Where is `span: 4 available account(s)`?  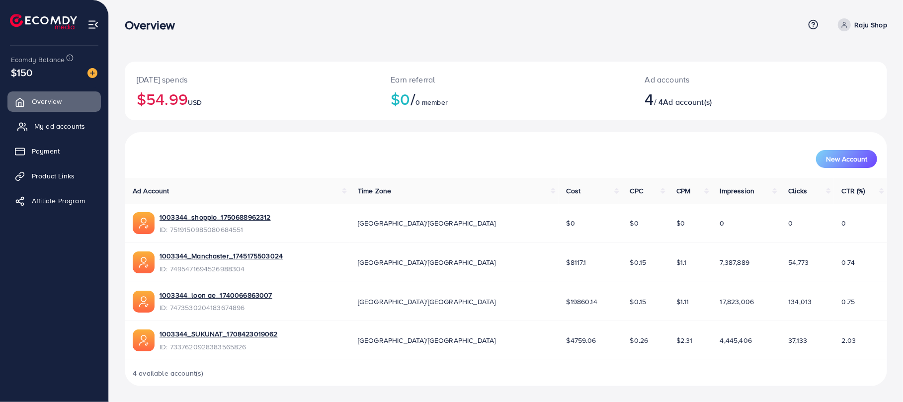 span: 4 available account(s) is located at coordinates (168, 373).